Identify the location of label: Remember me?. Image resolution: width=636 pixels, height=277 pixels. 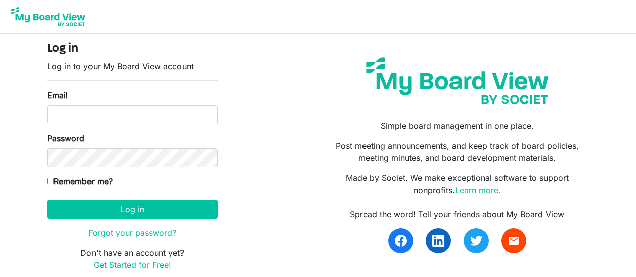
(80, 181).